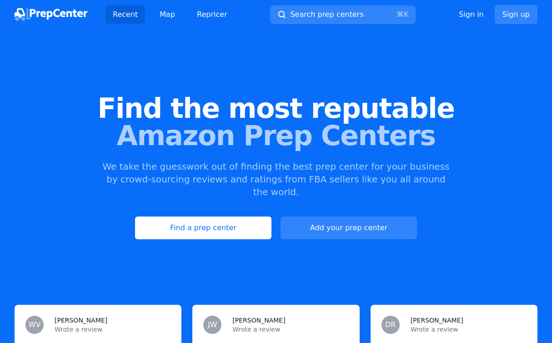 This screenshot has height=343, width=552. What do you see at coordinates (125, 15) in the screenshot?
I see `a: Recent` at bounding box center [125, 15].